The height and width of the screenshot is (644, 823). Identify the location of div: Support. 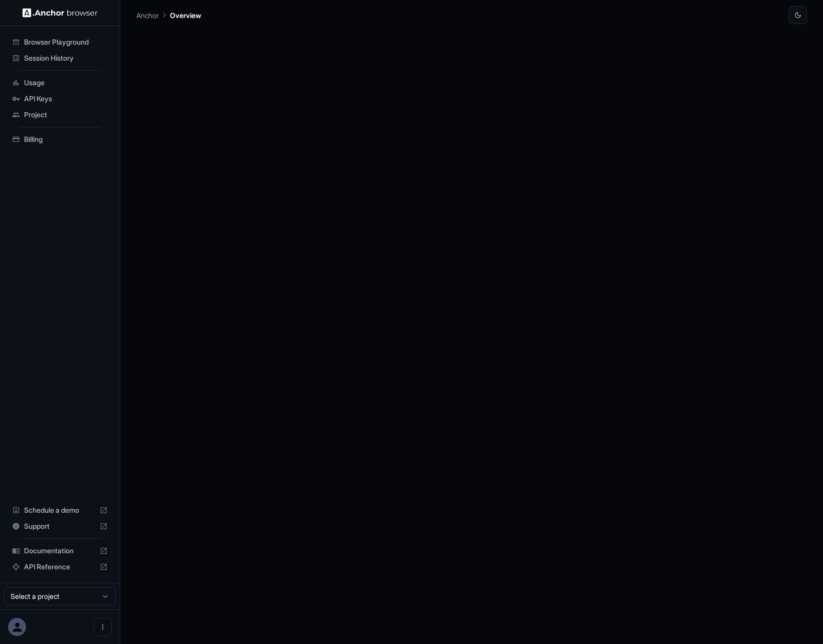
(60, 526).